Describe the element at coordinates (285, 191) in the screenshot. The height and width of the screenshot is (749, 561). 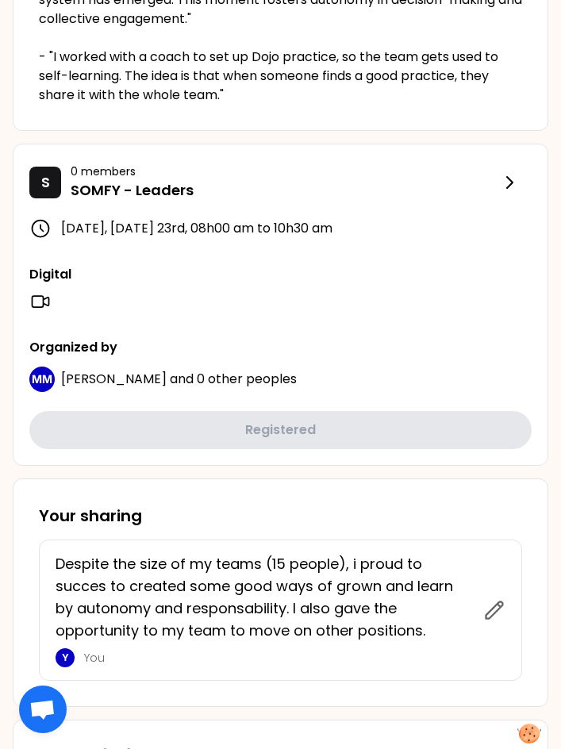
I see `p: SOMFY - Leaders` at that location.